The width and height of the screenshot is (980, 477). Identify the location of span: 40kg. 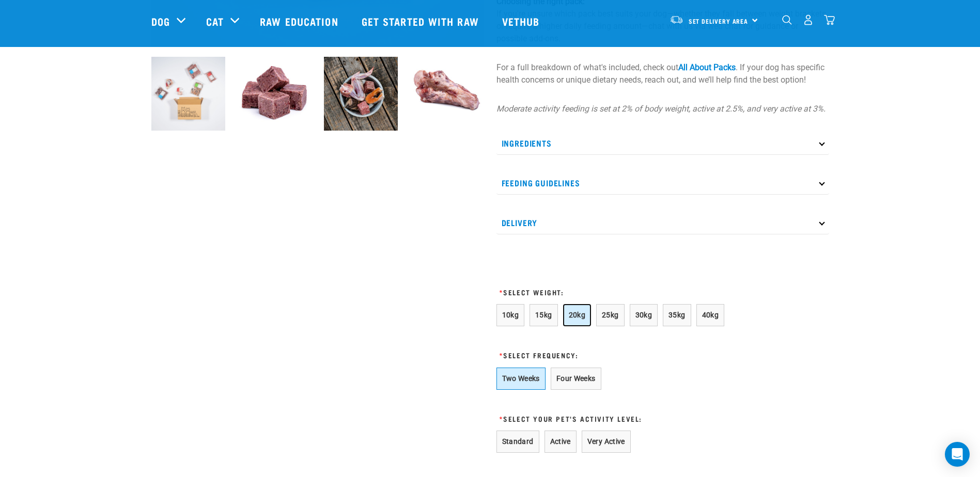
(710, 315).